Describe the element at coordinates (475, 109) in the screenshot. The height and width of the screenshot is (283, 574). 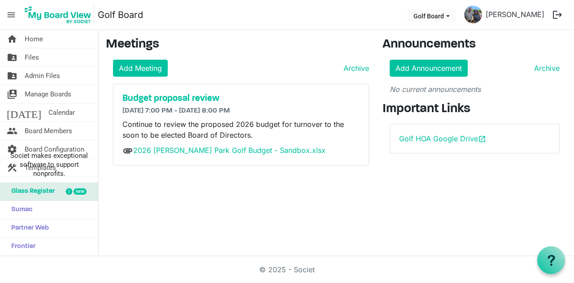
I see `h3: Important Links` at that location.